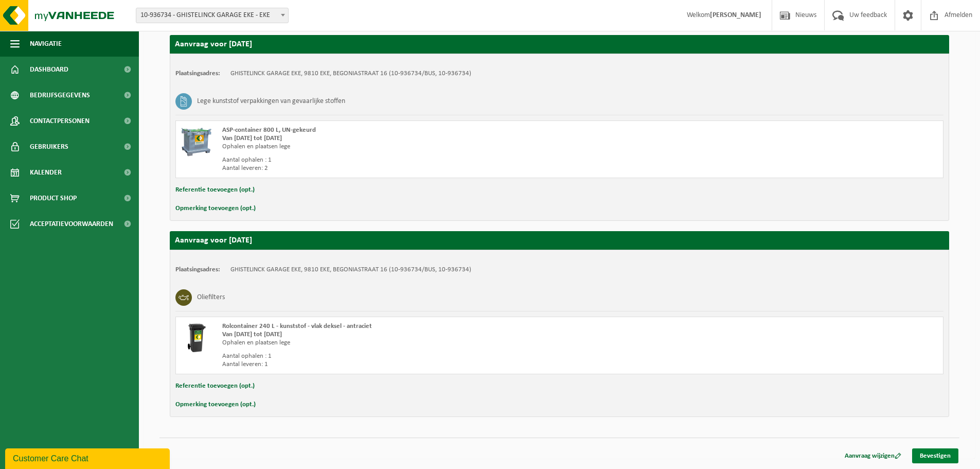 The image size is (980, 469). Describe the element at coordinates (197, 141) in the screenshot. I see `img: PB-AP-0800-MET-02-01.png` at that location.